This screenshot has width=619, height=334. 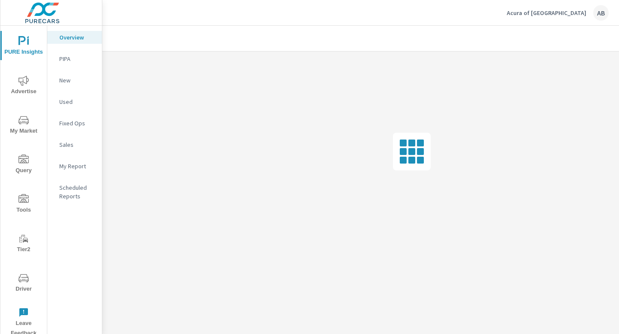 I want to click on span: Query, so click(x=24, y=165).